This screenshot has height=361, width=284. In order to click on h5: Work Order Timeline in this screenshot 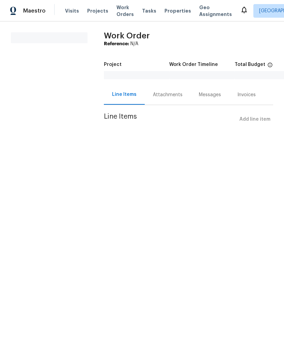, I will do `click(193, 65)`.